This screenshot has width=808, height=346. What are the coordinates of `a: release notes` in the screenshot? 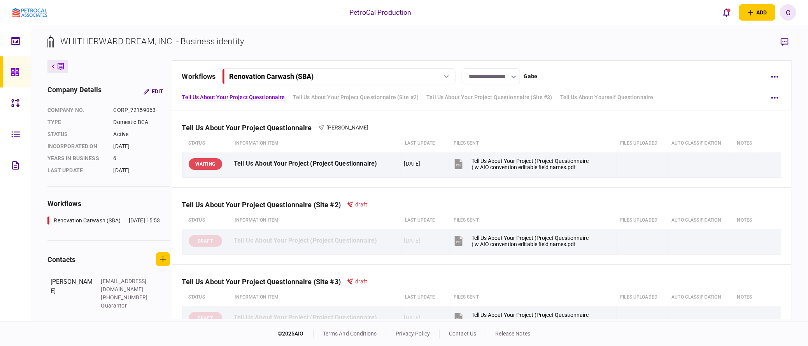 It's located at (513, 334).